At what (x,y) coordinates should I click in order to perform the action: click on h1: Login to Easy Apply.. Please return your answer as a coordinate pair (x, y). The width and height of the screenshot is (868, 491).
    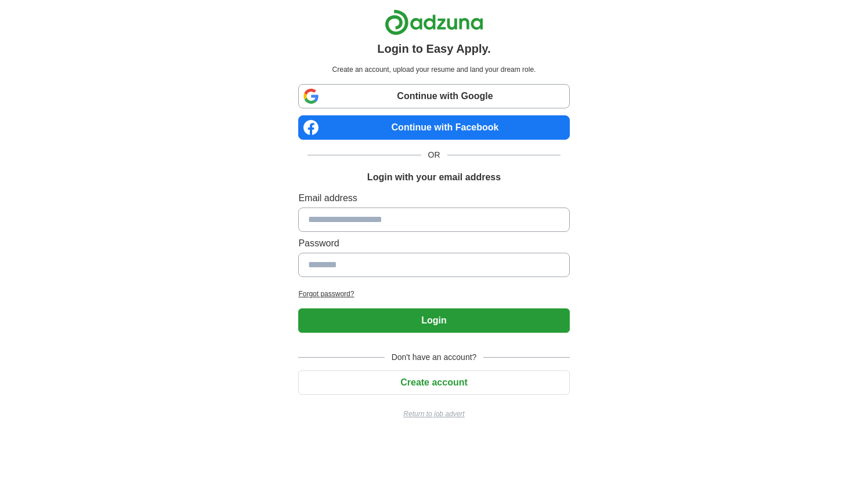
    Looking at the image, I should click on (434, 49).